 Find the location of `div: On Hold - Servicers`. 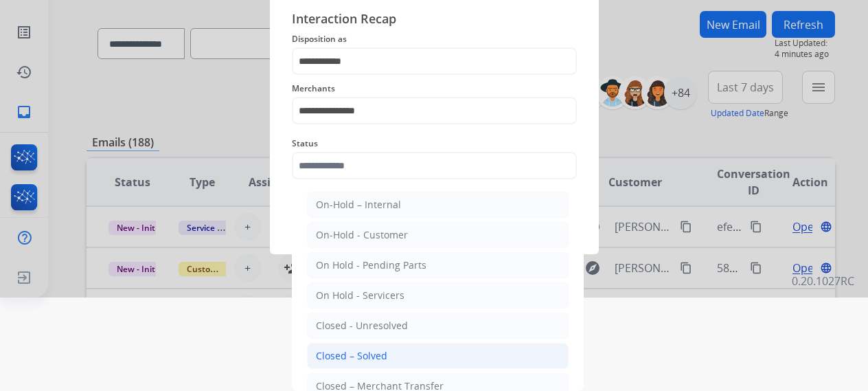

div: On Hold - Servicers is located at coordinates (360, 296).